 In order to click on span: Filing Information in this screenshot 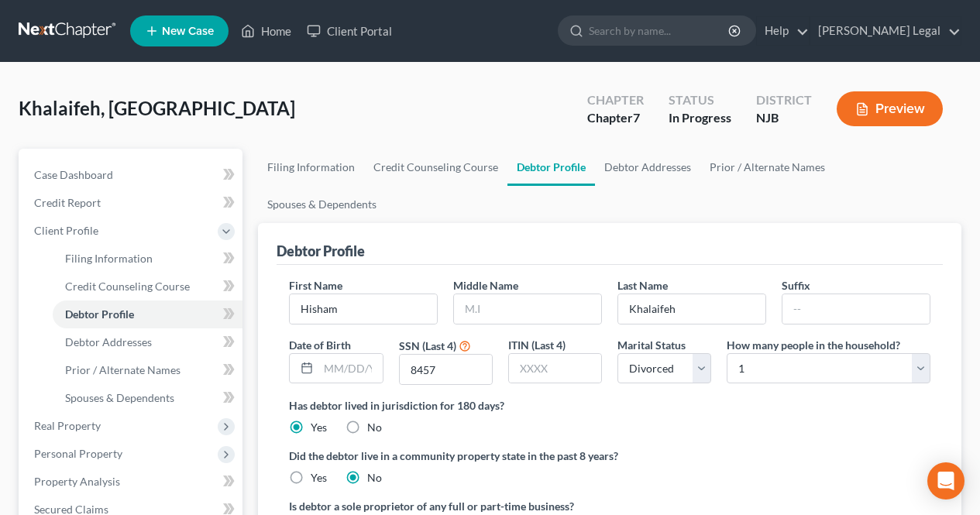, I will do `click(108, 258)`.